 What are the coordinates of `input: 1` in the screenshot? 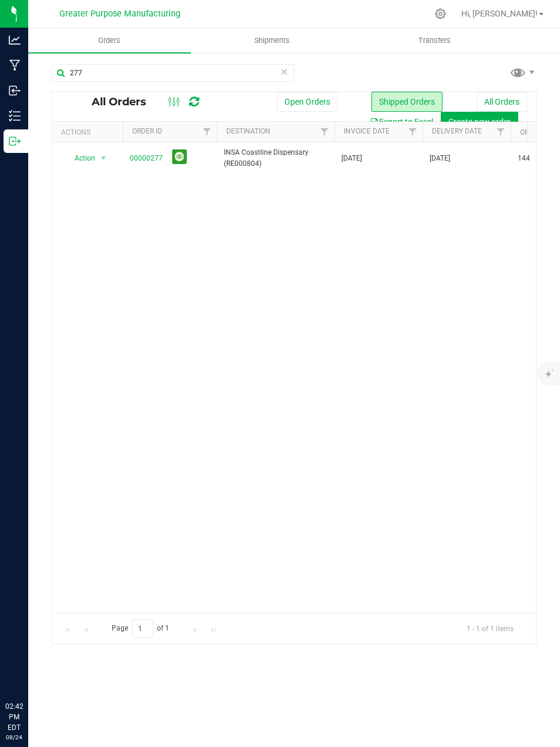 It's located at (143, 628).